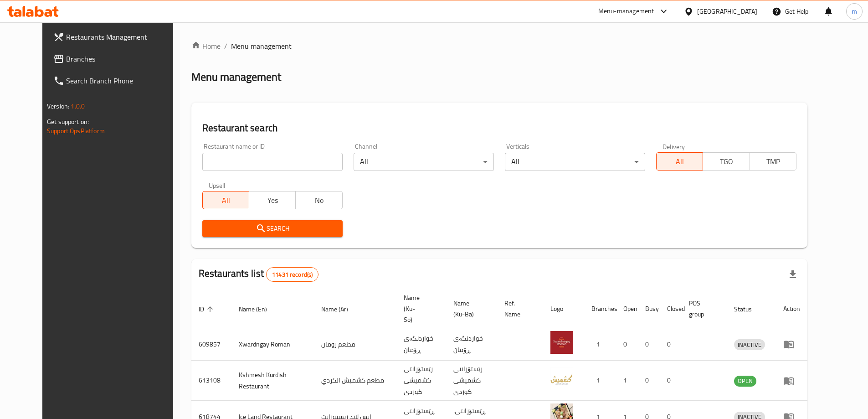  What do you see at coordinates (117, 81) in the screenshot?
I see `a: Search Branch Phone` at bounding box center [117, 81].